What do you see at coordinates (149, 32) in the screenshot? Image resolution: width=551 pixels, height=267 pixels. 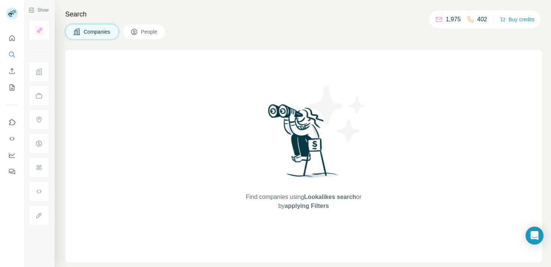 I see `span: People` at bounding box center [149, 32].